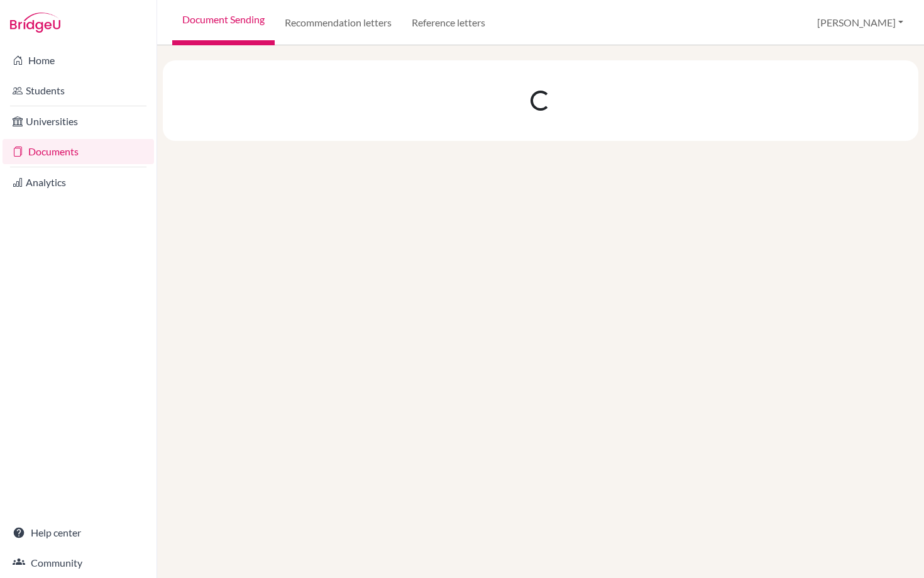 This screenshot has height=578, width=924. I want to click on a: Help center, so click(78, 533).